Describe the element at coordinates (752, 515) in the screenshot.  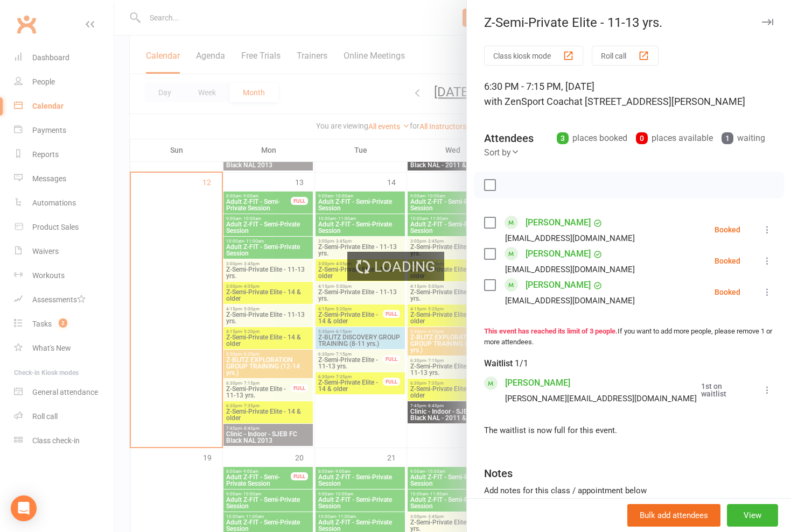
I see `button: View` at that location.